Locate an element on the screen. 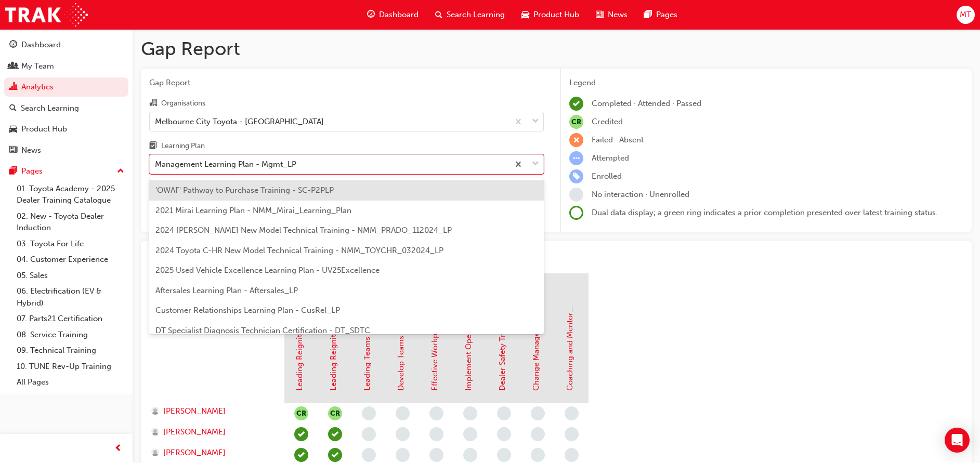 The height and width of the screenshot is (463, 980). span: organisation-icon is located at coordinates (153, 103).